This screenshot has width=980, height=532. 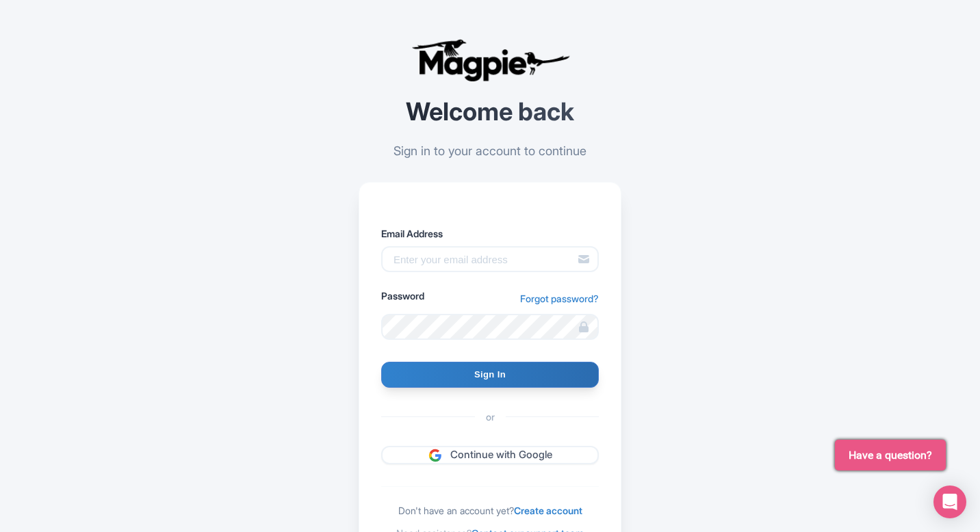 What do you see at coordinates (490, 510) in the screenshot?
I see `div: Don't have an account yet?` at bounding box center [490, 510].